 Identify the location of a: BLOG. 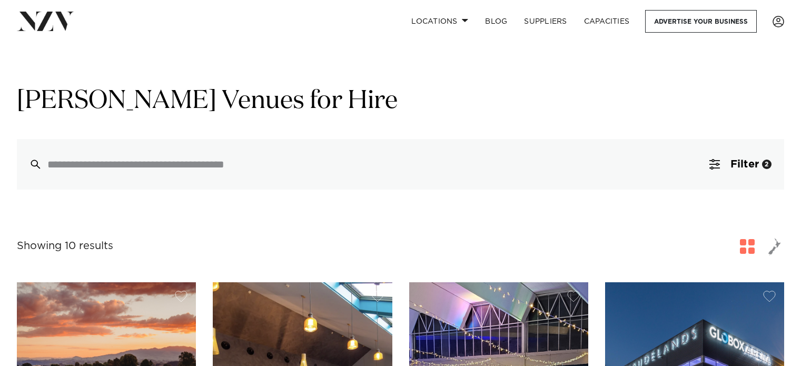
(496, 21).